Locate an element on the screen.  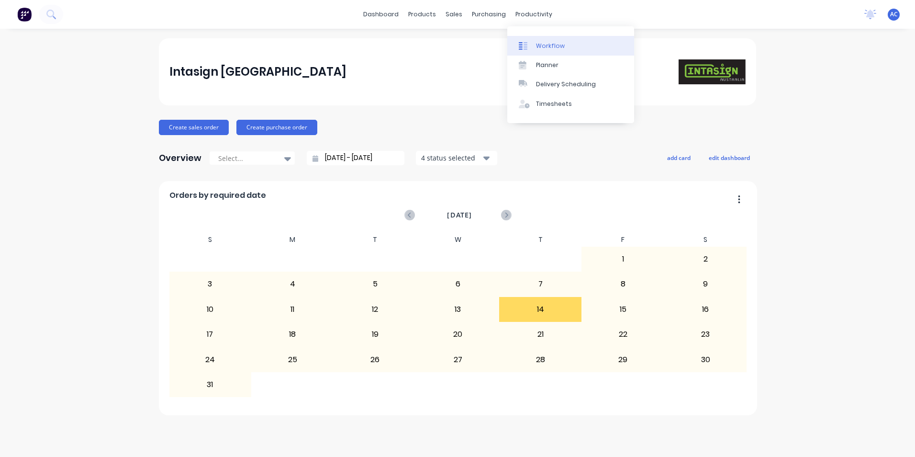
button: 4 status selected is located at coordinates (457, 158).